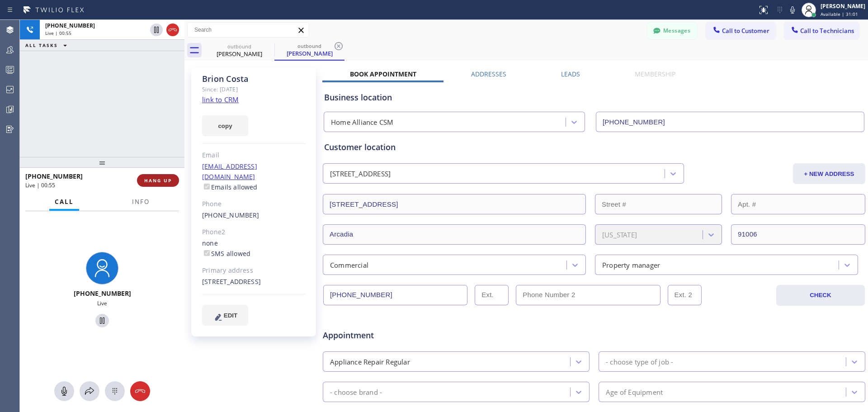 The image size is (868, 412). Describe the element at coordinates (207, 253) in the screenshot. I see `input: SMS allowed` at that location.